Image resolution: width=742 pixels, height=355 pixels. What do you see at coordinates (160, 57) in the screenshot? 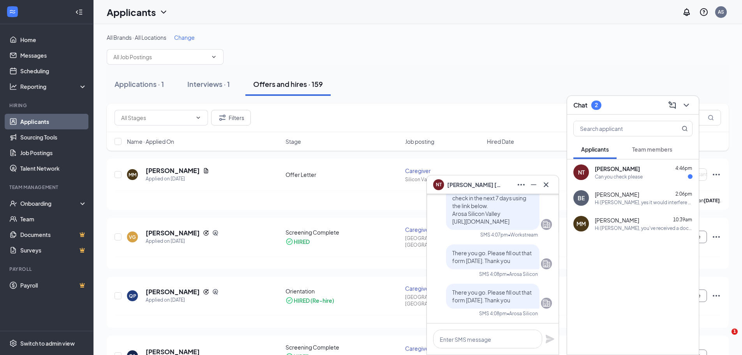
I see `input: All Job Postings` at bounding box center [160, 57].